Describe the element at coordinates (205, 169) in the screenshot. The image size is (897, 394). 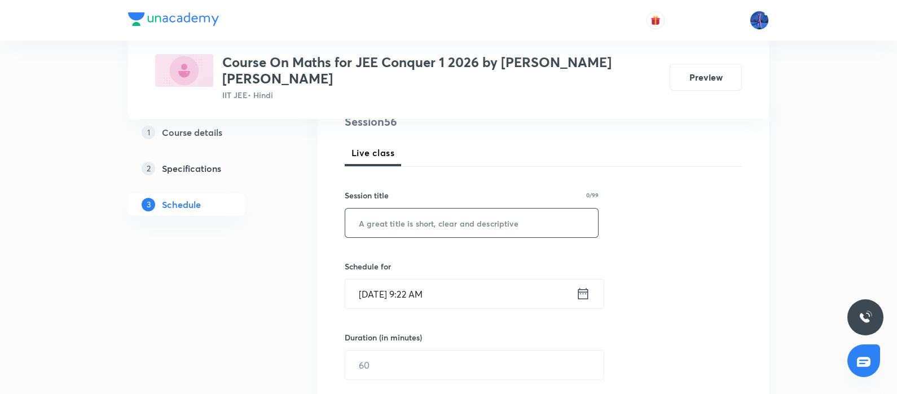
I see `a: 2Specifications` at that location.